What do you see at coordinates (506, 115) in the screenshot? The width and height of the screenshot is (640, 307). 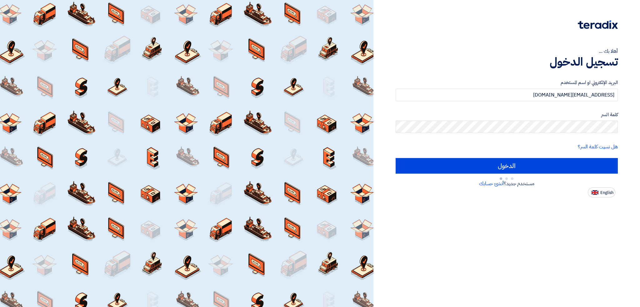 I see `label: كلمة السر` at bounding box center [506, 115].